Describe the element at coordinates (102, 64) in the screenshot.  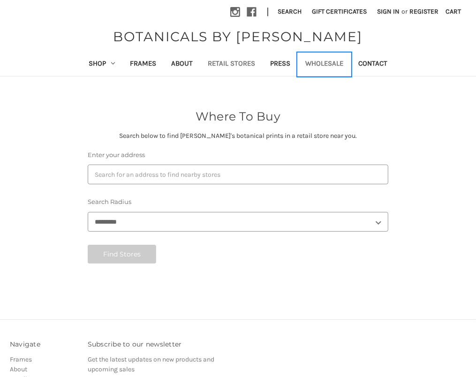
I see `a: Shop` at that location.